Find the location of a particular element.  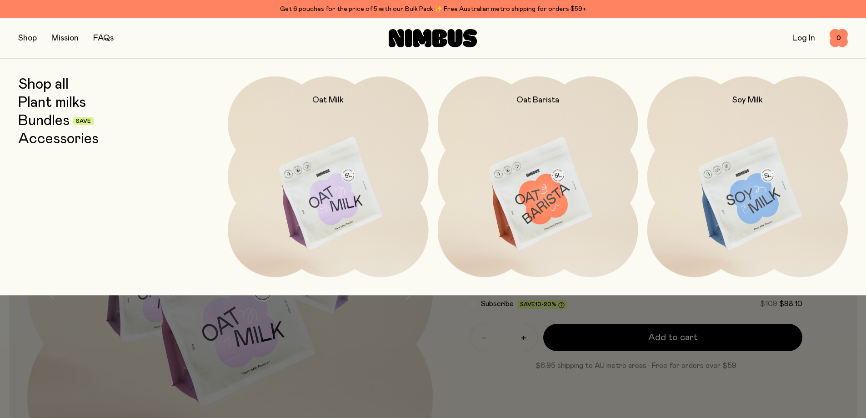

a: Accessories is located at coordinates (58, 139).